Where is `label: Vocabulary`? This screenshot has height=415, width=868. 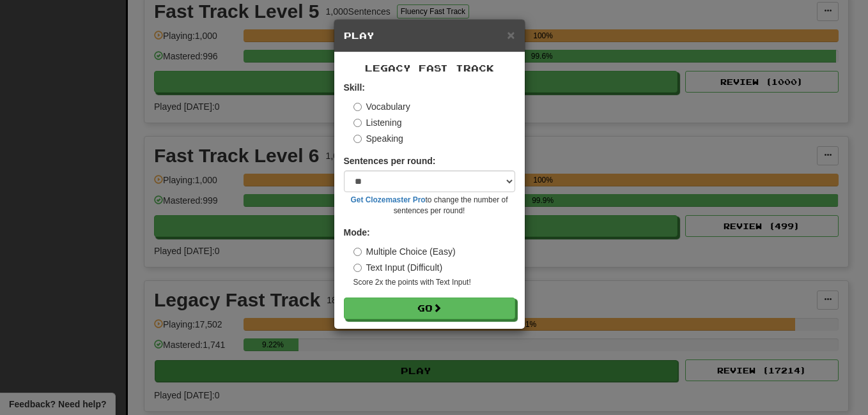
label: Vocabulary is located at coordinates (381, 107).